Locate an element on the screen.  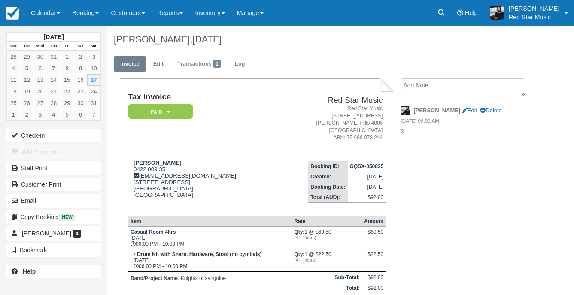
th: Sat is located at coordinates (80, 46).